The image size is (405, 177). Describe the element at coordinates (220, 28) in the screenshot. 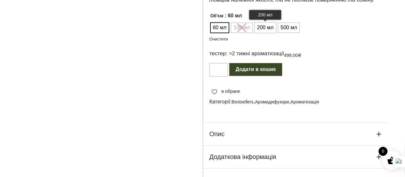

I see `li: 60 мл` at that location.